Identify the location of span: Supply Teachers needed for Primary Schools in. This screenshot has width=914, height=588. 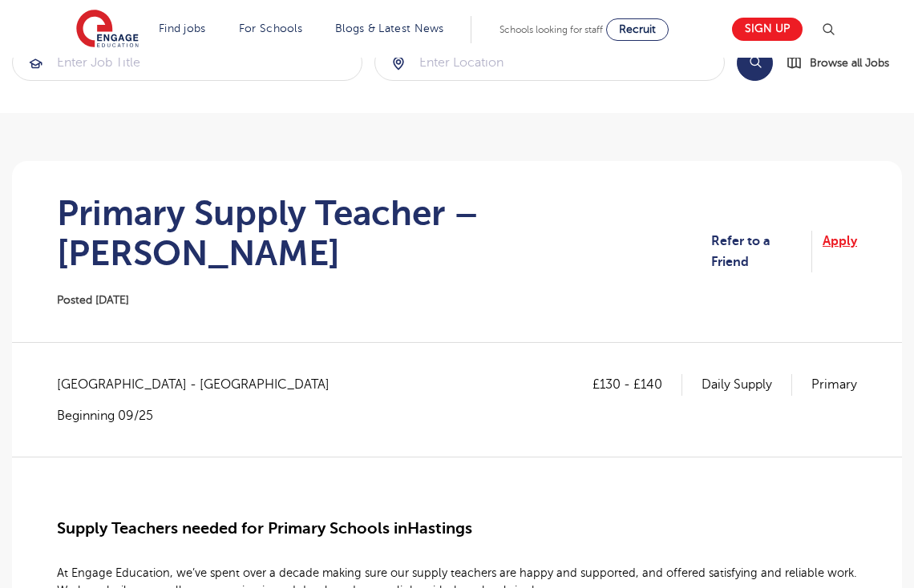
(232, 528).